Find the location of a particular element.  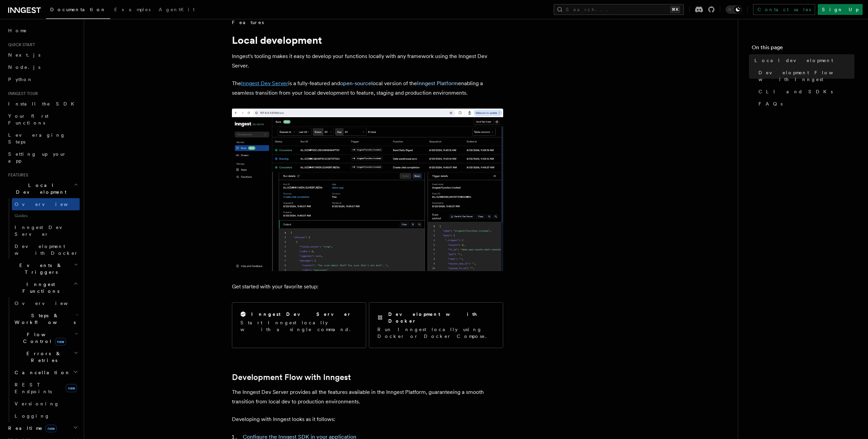

span: Steps & Workflows is located at coordinates (44, 319).